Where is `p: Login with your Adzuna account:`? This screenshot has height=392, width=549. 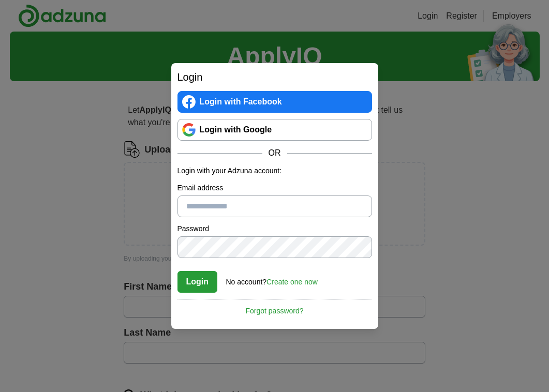 p: Login with your Adzuna account: is located at coordinates (275, 170).